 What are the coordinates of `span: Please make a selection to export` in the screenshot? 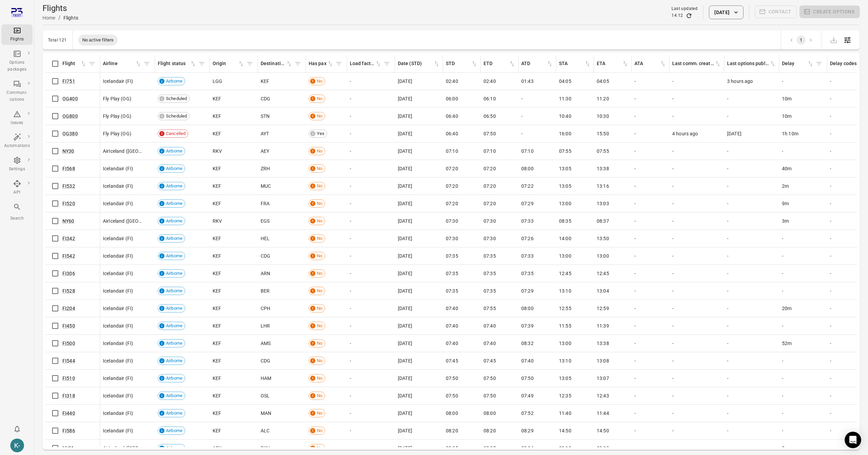 It's located at (834, 40).